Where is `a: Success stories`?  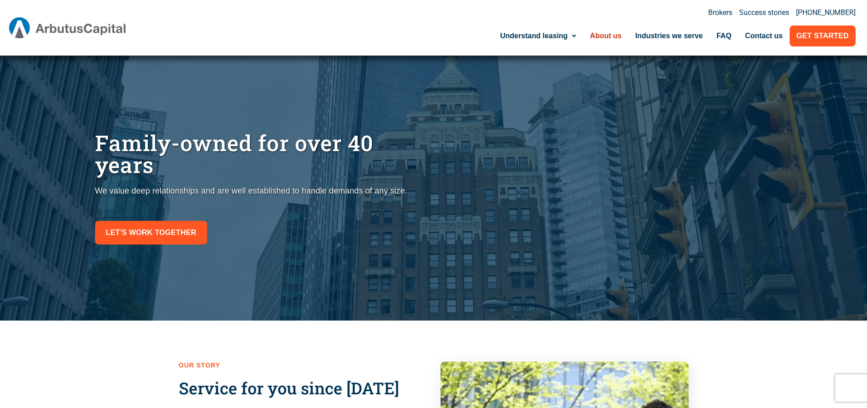
a: Success stories is located at coordinates (764, 13).